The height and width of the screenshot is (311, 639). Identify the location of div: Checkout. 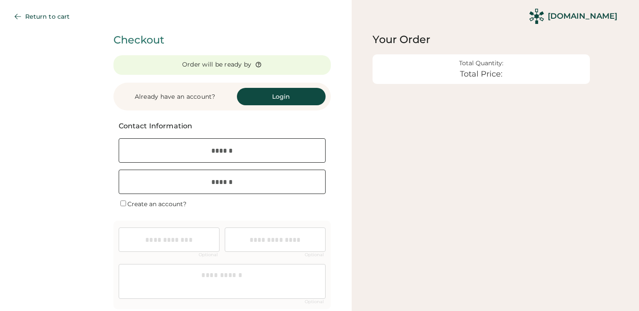
(222, 40).